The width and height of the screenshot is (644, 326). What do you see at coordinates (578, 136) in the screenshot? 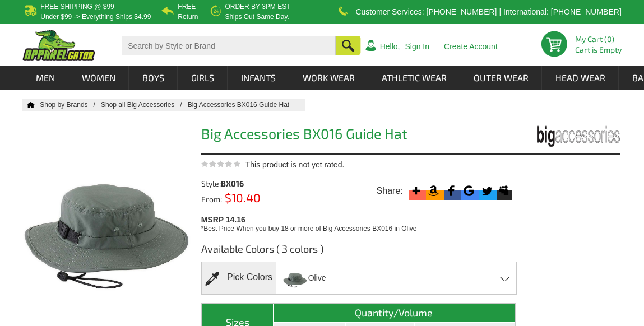
I see `img: Big Accessories` at bounding box center [578, 136].